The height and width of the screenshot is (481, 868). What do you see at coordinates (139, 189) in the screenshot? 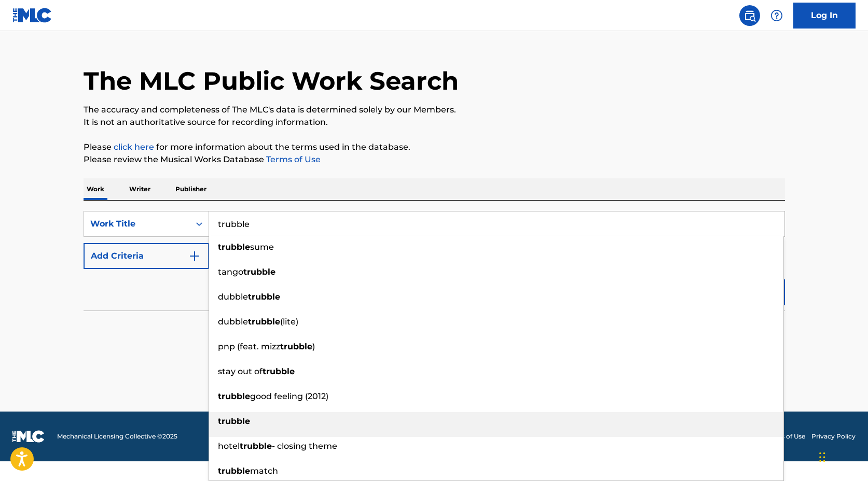
I see `p: Writer` at bounding box center [139, 189].